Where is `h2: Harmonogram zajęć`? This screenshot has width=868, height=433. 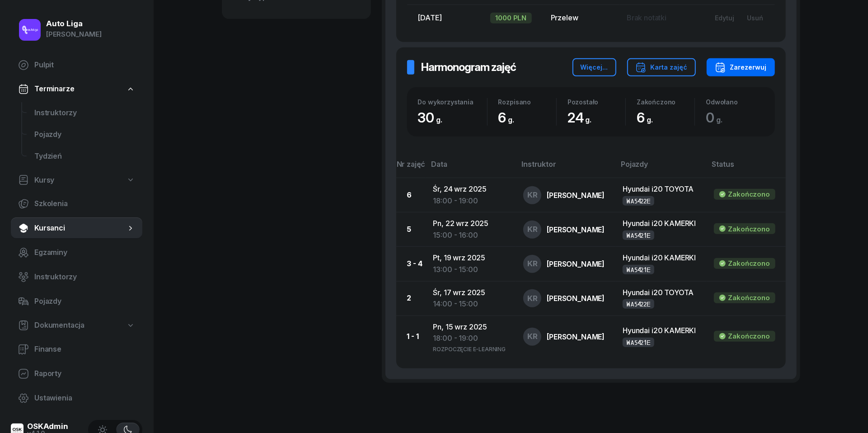 h2: Harmonogram zajęć is located at coordinates (469, 67).